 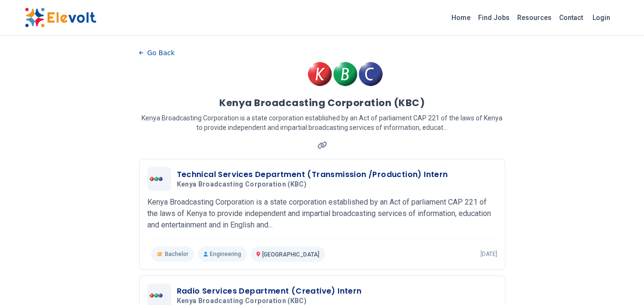 I want to click on h3: Technical Services Department (Transmission /Production) Intern, so click(x=312, y=175).